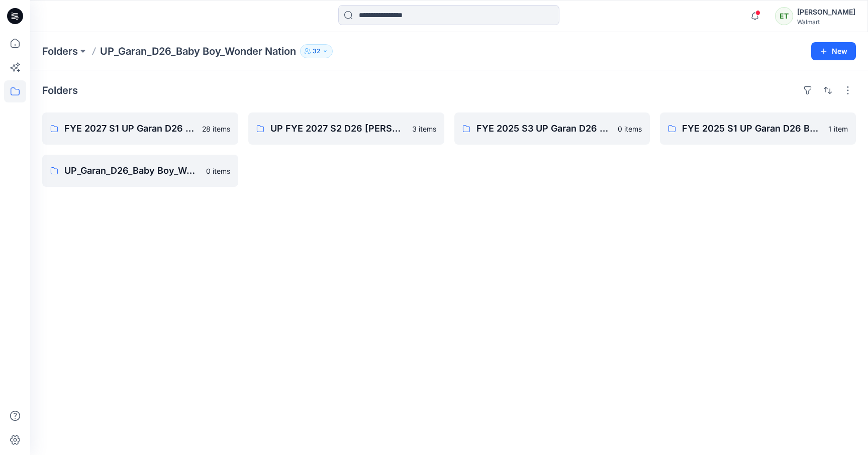 This screenshot has height=455, width=868. What do you see at coordinates (130, 129) in the screenshot?
I see `p: FYE 2027 S1 UP Garan D26 Baby Boy` at bounding box center [130, 129].